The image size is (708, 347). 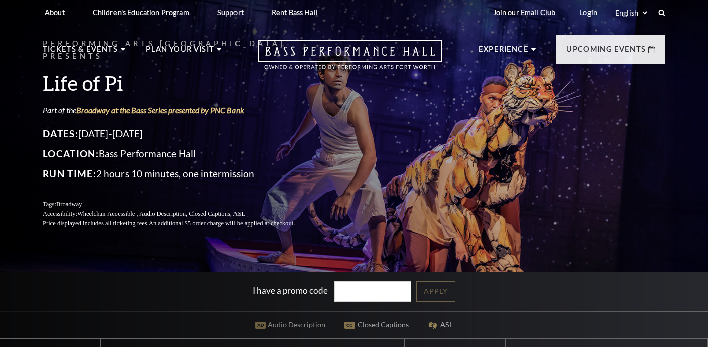 I want to click on p: Experience, so click(x=504, y=52).